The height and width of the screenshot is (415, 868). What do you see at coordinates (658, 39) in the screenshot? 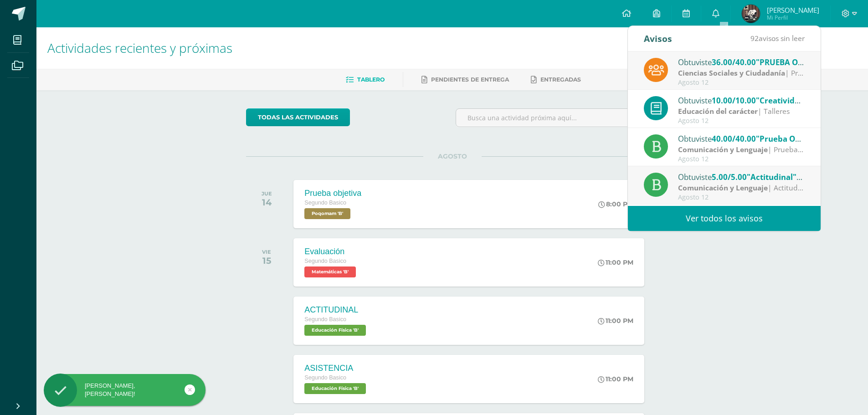
I see `div: Avisos` at bounding box center [658, 39].